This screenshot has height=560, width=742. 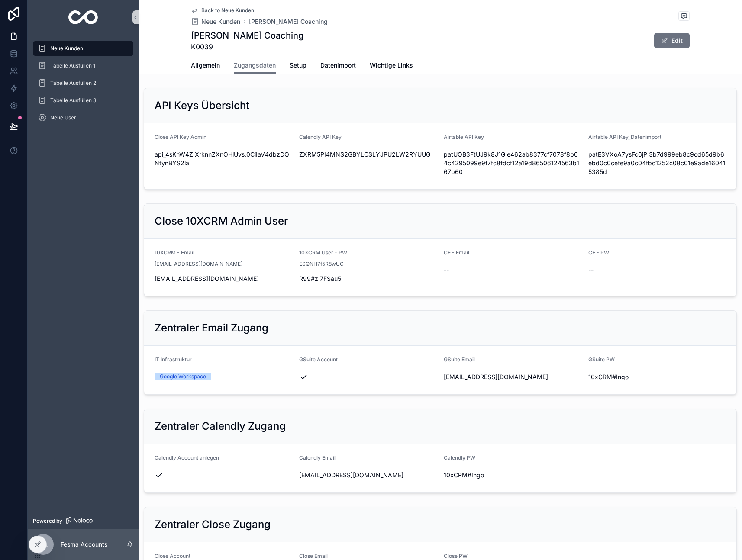 What do you see at coordinates (657, 164) in the screenshot?
I see `span: patE3VXoA7ysFc6jP.3b7d999eb8c9cd65d9b6ebd0c0cefe9a0c04fbc1252c08c01e9ade160415385d` at bounding box center [657, 164].